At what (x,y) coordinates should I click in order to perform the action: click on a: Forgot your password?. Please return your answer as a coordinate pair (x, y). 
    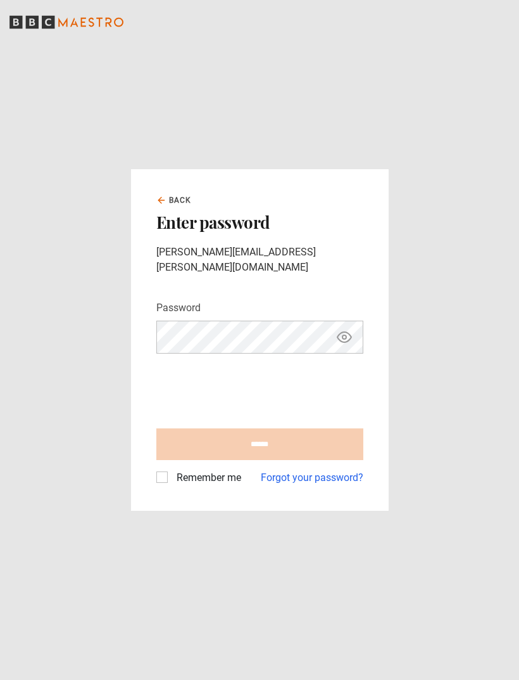
    Looking at the image, I should click on (312, 478).